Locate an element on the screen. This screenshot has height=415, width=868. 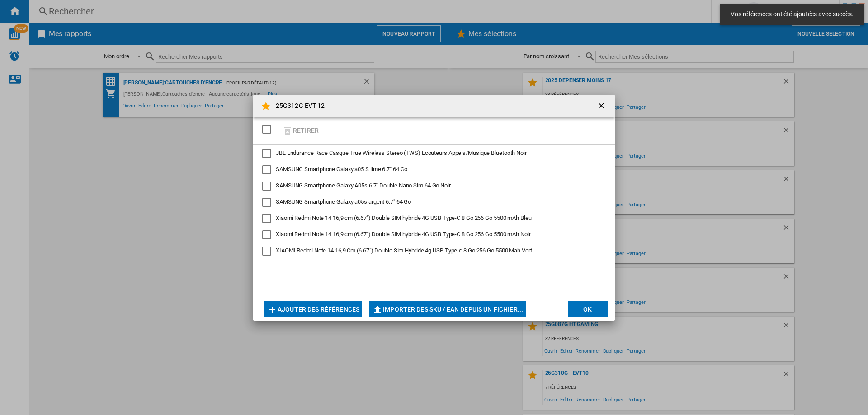
span: XIAOMI Redmi Note 14 16,9 Cm (6.67") Double Sim Hybride 4g USB Type-c 8 Go 256 Go 5500 Mah Vert is located at coordinates (404, 251).